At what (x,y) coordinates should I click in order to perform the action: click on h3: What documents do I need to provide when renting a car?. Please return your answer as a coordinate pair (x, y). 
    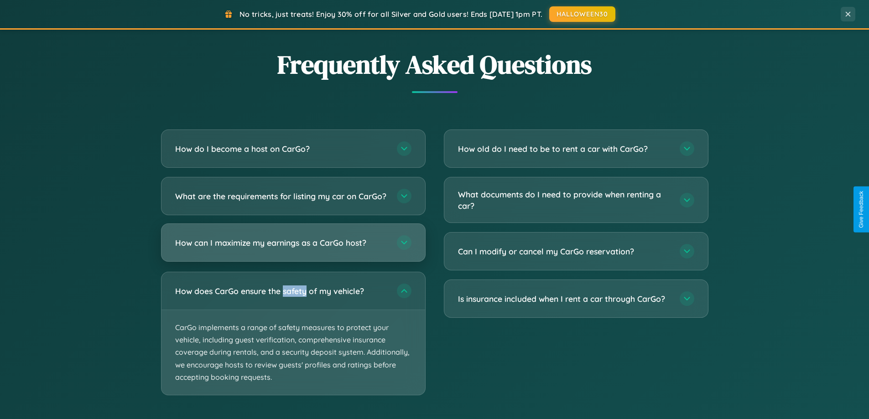
    Looking at the image, I should click on (564, 200).